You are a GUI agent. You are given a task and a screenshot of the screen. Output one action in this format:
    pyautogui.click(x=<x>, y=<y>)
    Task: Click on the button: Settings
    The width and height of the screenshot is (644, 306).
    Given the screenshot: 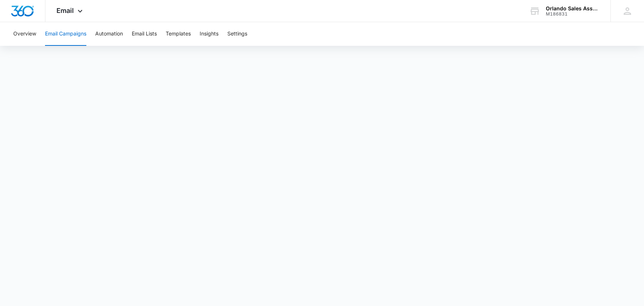 What is the action you would take?
    pyautogui.click(x=237, y=34)
    